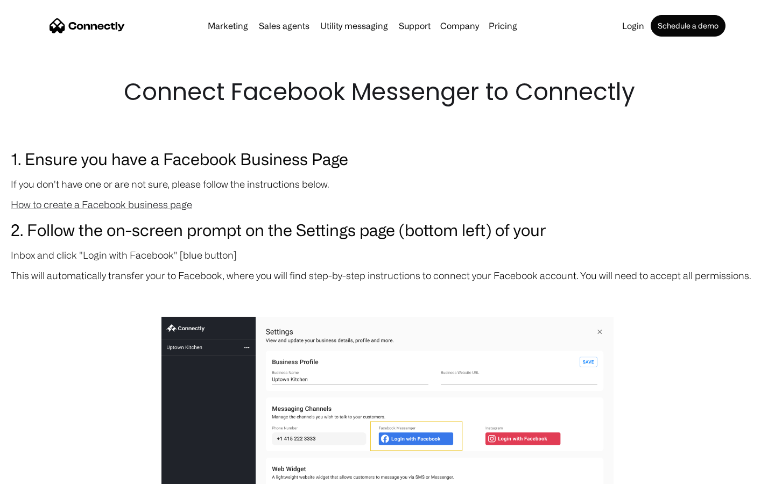  What do you see at coordinates (414, 26) in the screenshot?
I see `a: Support` at bounding box center [414, 26].